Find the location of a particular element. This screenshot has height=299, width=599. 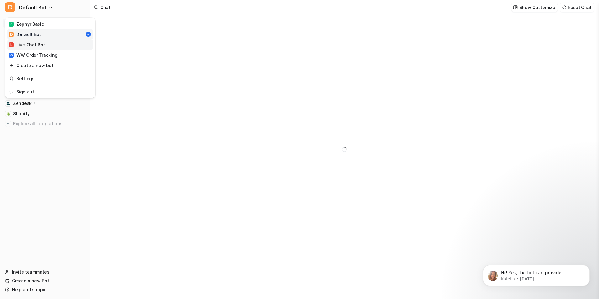

div: WW Order Tracking is located at coordinates (33, 55).